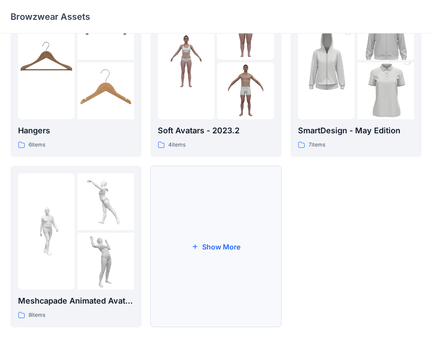 This screenshot has height=352, width=432. Describe the element at coordinates (76, 246) in the screenshot. I see `a: folder 1folder 2folder 3Meshcapade Animated Avatars8items` at that location.